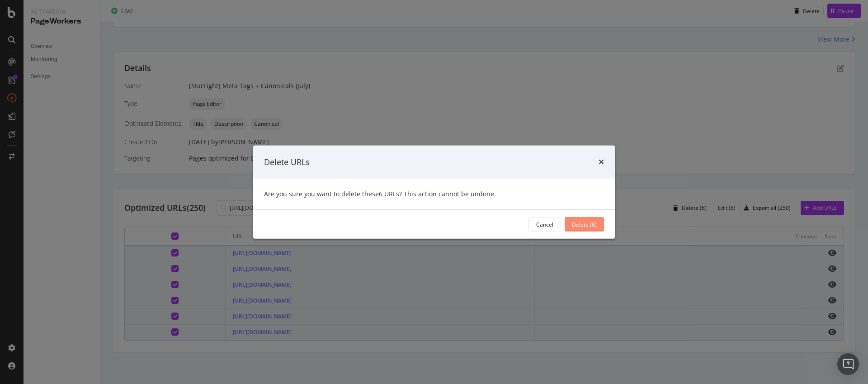 The image size is (868, 384). What do you see at coordinates (602, 162) in the screenshot?
I see `div: times` at bounding box center [602, 162].